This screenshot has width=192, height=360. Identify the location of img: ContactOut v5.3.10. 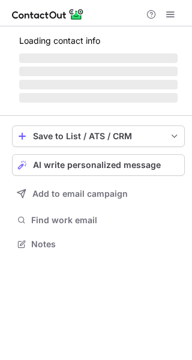
(48, 14).